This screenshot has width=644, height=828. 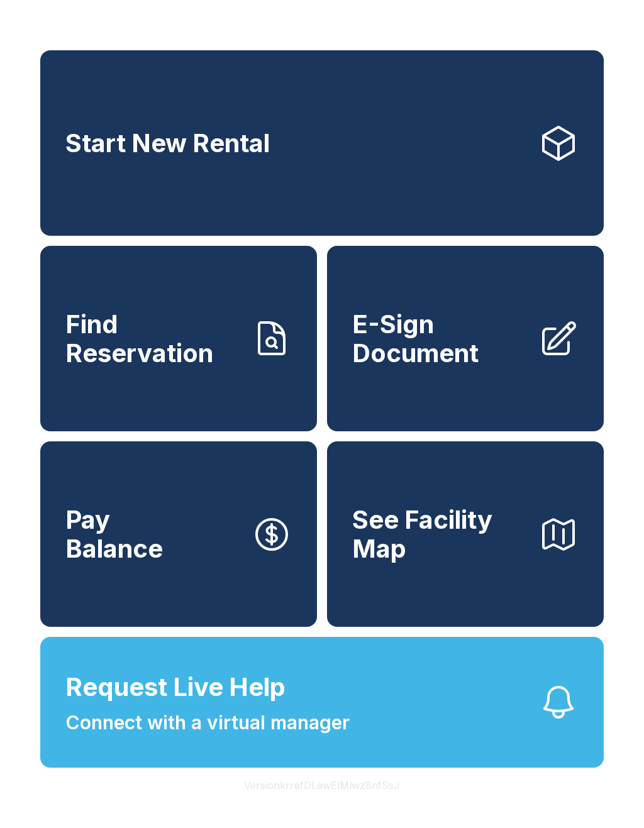 I want to click on button: VersionkrrefDLawElMlwz8nfSsJ, so click(x=322, y=786).